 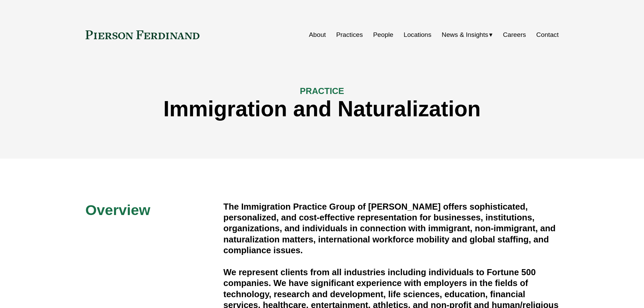 I want to click on a: Careers, so click(x=514, y=35).